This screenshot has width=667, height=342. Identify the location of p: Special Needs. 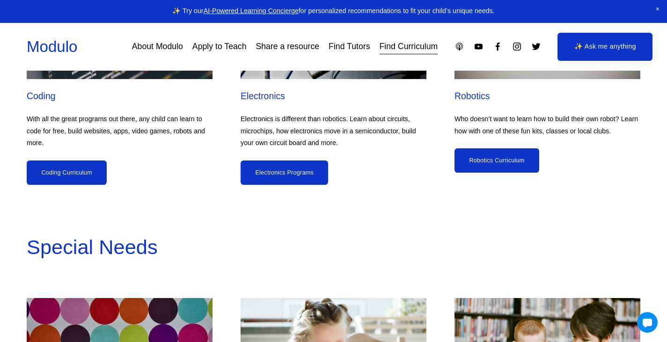
(333, 247).